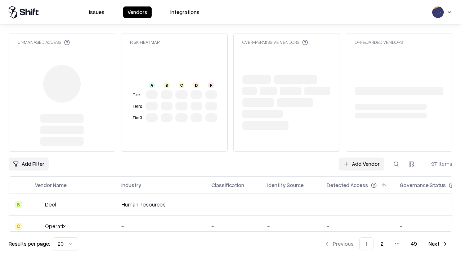 The height and width of the screenshot is (259, 461). What do you see at coordinates (423, 185) in the screenshot?
I see `div: Governance Status` at bounding box center [423, 185].